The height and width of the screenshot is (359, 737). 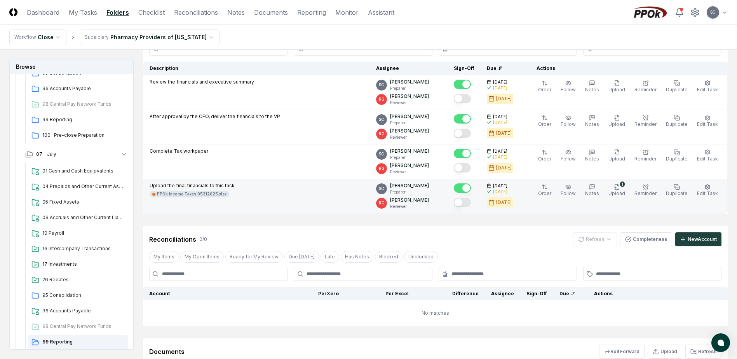 I want to click on a: 16 Intercompany Transactions, so click(x=78, y=249).